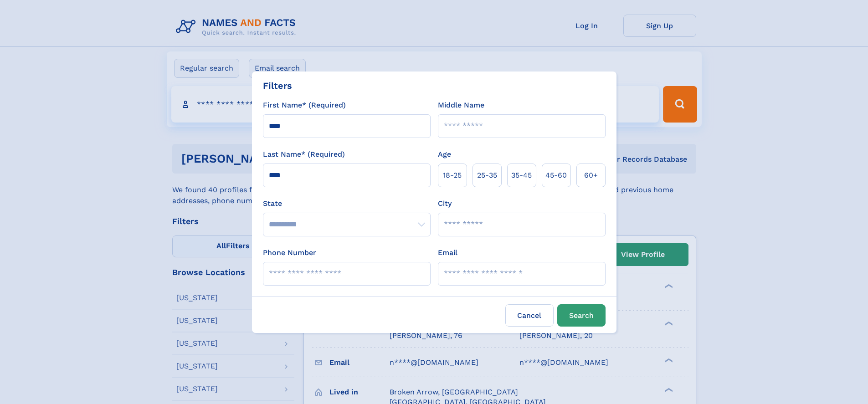 The height and width of the screenshot is (404, 868). I want to click on span: 35‑45, so click(521, 175).